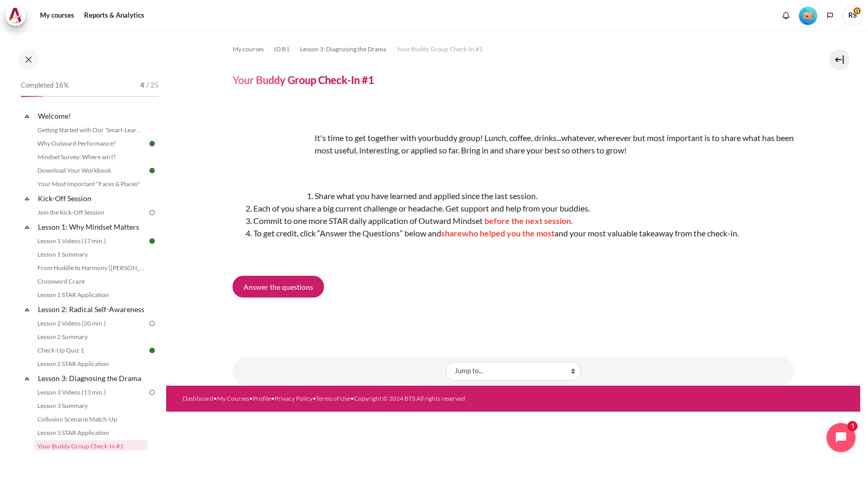 Image resolution: width=868 pixels, height=479 pixels. I want to click on a: Your Most Important "Faces & Places", so click(91, 184).